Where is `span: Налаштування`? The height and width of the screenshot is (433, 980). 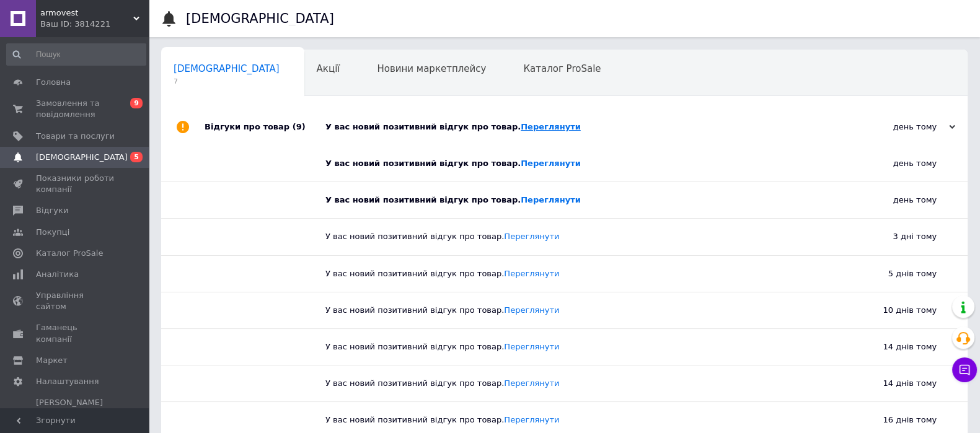 span: Налаштування is located at coordinates (68, 382).